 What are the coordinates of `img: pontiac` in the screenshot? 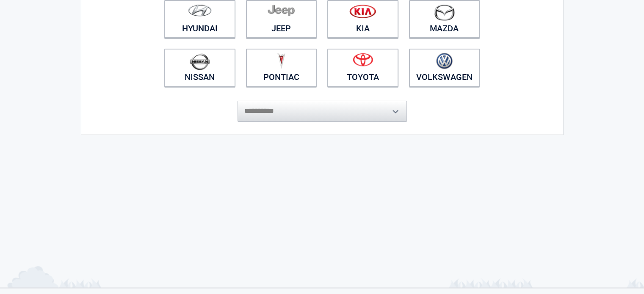 It's located at (281, 61).